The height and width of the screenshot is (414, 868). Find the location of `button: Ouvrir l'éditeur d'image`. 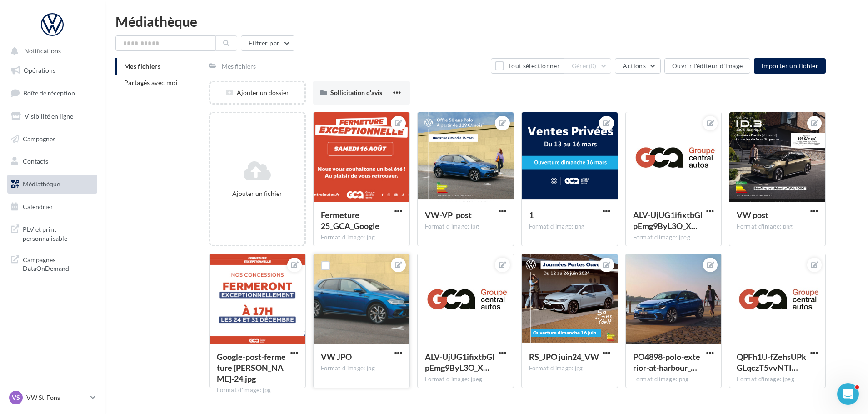

button: Ouvrir l'éditeur d'image is located at coordinates (707, 66).